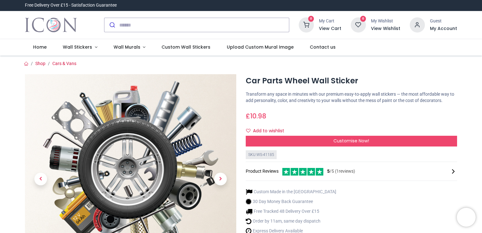 The width and height of the screenshot is (482, 233). I want to click on i: Add to wishlist, so click(248, 131).